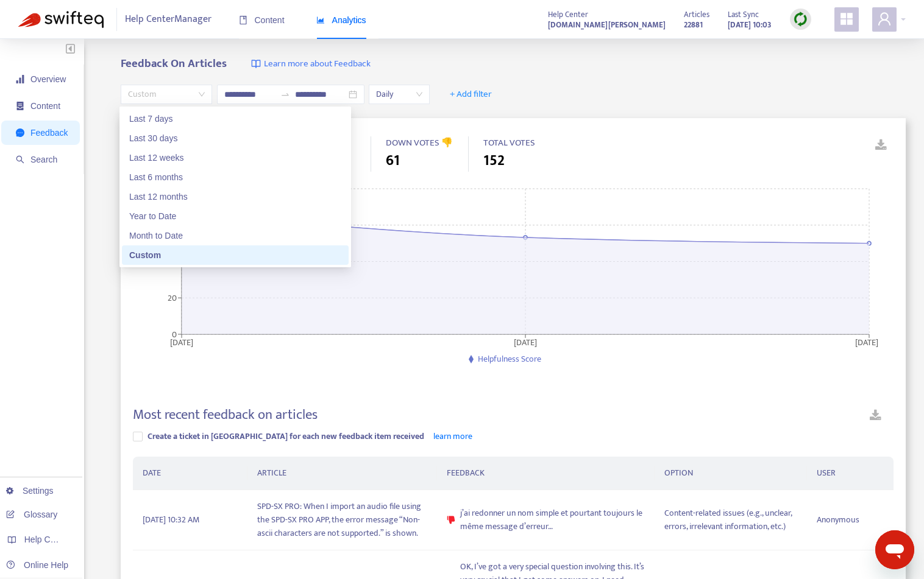 The width and height of the screenshot is (924, 579). I want to click on tspan: 20, so click(172, 298).